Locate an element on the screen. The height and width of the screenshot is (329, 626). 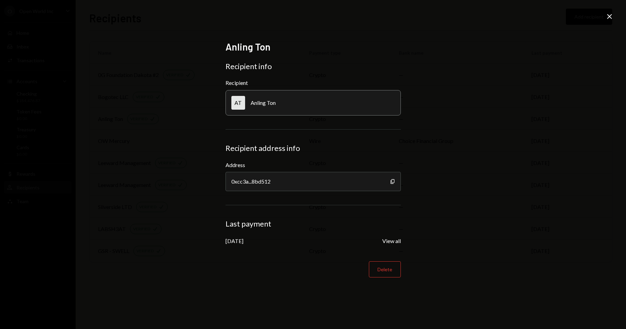
h2: Anling Ton is located at coordinates (313, 47).